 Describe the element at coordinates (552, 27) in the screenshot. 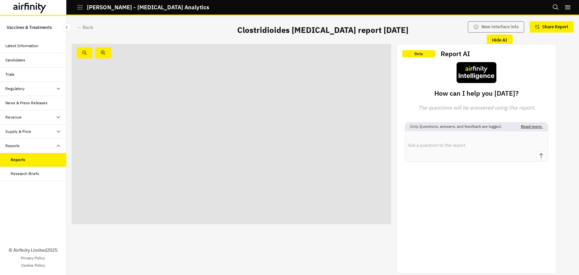

I see `button: Share Report` at that location.